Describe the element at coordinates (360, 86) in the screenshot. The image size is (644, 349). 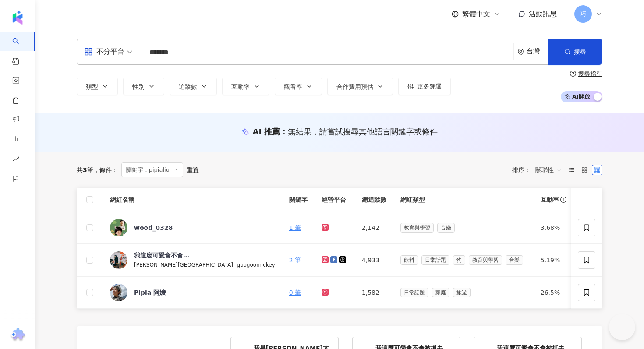
I see `button: 合作費用預估` at that location.